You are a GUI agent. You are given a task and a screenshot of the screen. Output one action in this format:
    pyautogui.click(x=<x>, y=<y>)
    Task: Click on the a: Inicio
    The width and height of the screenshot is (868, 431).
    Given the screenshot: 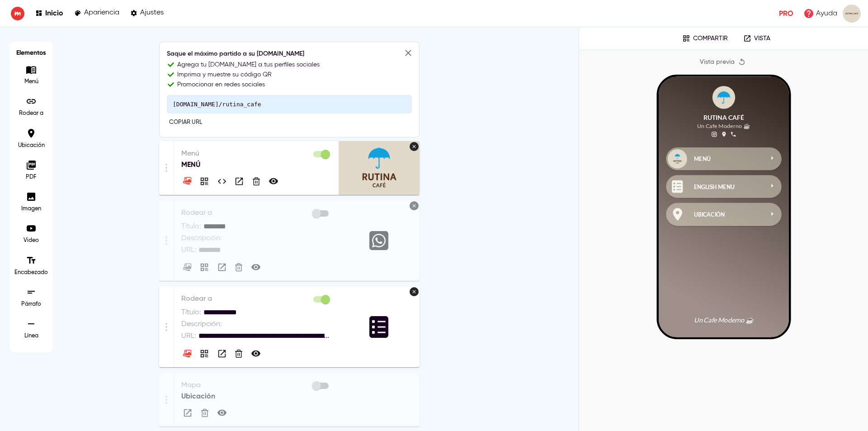 What is the action you would take?
    pyautogui.click(x=49, y=13)
    